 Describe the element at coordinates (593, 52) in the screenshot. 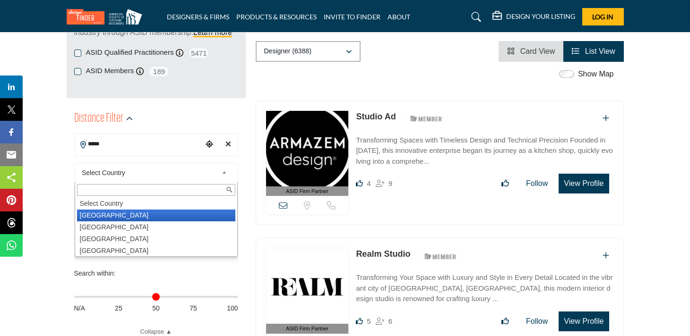

I see `li: List View` at that location.